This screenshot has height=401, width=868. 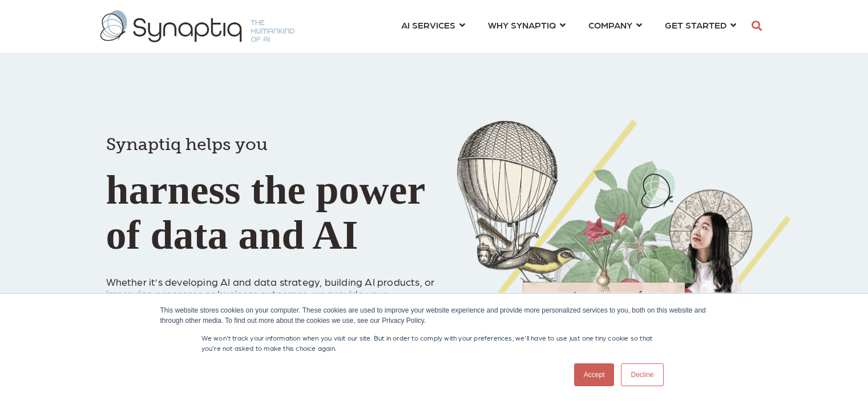 What do you see at coordinates (610, 24) in the screenshot?
I see `span: COMPANY` at bounding box center [610, 24].